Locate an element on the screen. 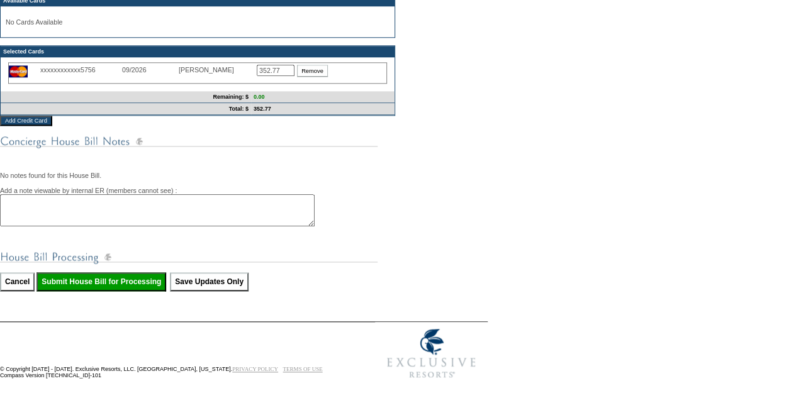 This screenshot has height=403, width=796. td: Selected Cards is located at coordinates (197, 52).